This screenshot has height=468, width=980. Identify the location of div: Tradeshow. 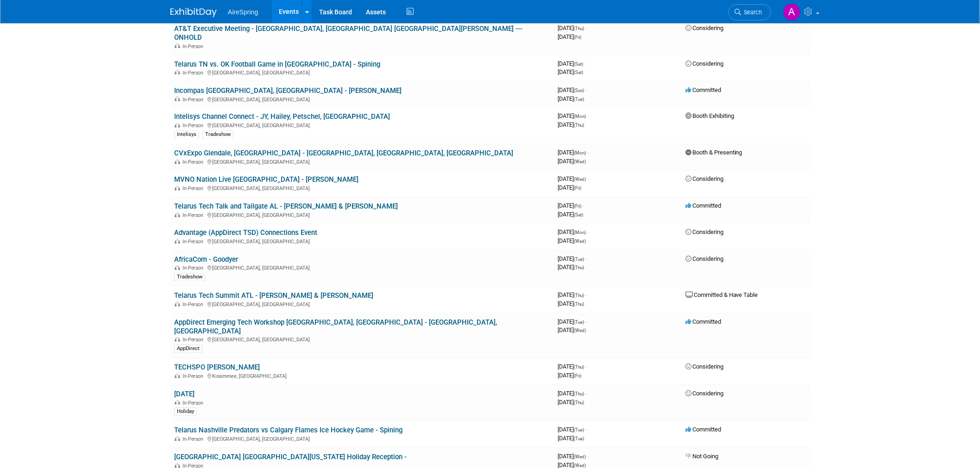
(217, 136).